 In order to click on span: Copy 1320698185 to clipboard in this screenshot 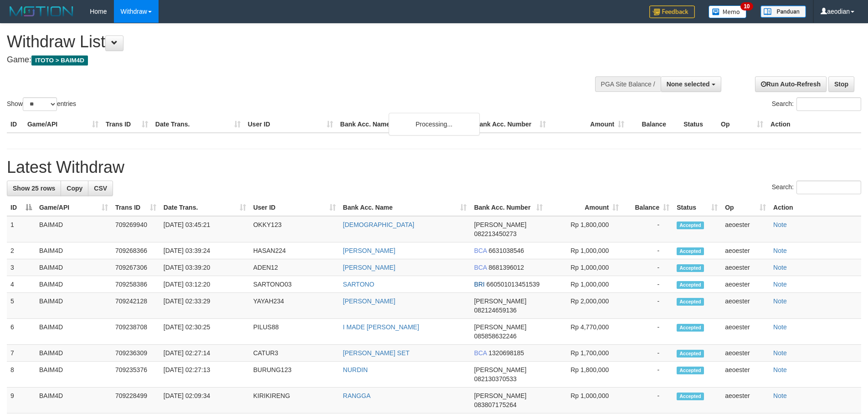, I will do `click(506, 353)`.